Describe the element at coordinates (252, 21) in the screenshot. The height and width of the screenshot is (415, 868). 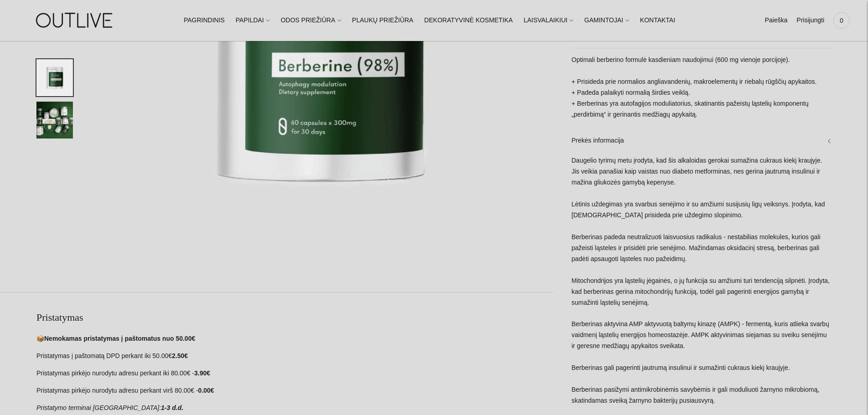
I see `a: PAPILDAI` at that location.